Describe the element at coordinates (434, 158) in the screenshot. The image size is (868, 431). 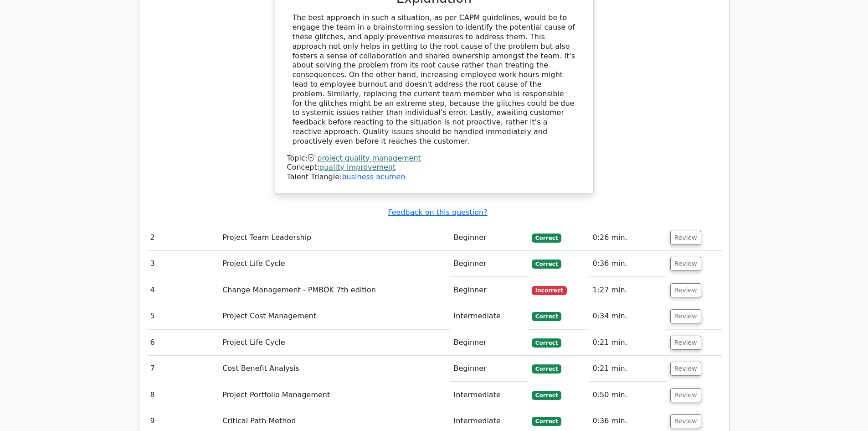
I see `div: Topic:` at that location.